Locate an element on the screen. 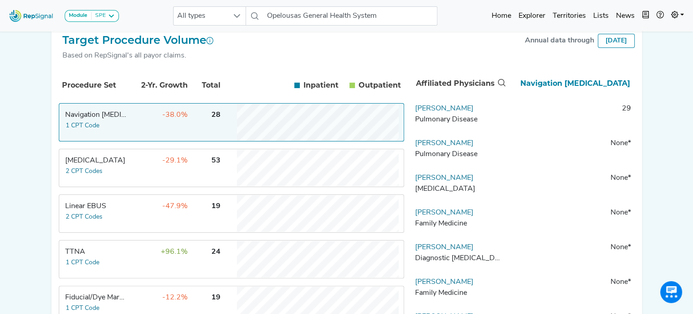 This screenshot has width=693, height=314. span: Inpatient is located at coordinates (321, 85).